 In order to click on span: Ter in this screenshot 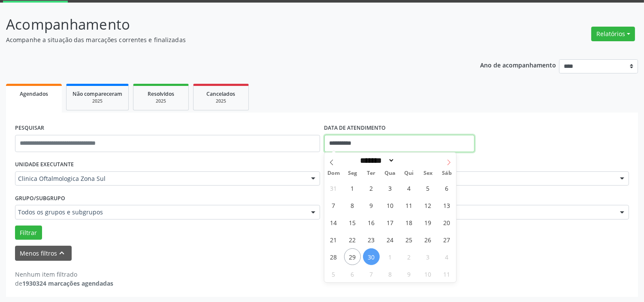, I will do `click(372, 173)`.